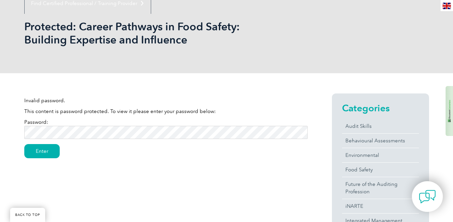 The width and height of the screenshot is (453, 222). I want to click on a: BACK TO TOP, so click(28, 215).